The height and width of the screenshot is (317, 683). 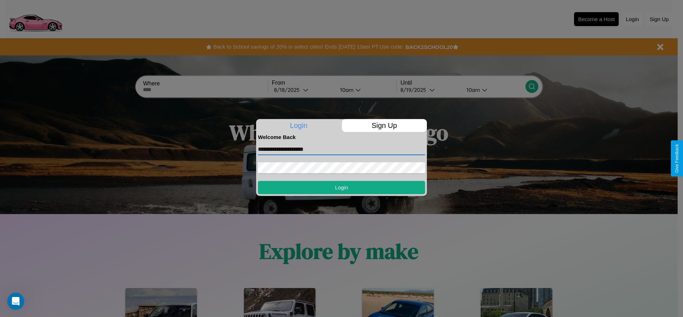 I want to click on p: Login, so click(x=299, y=125).